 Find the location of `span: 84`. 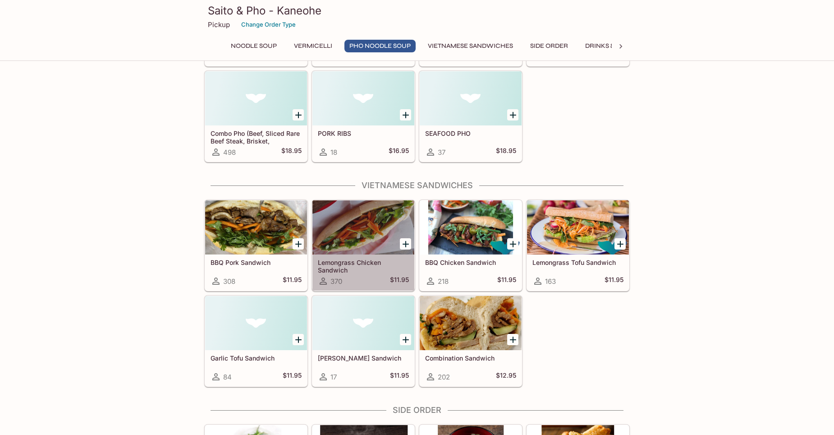

span: 84 is located at coordinates (227, 377).